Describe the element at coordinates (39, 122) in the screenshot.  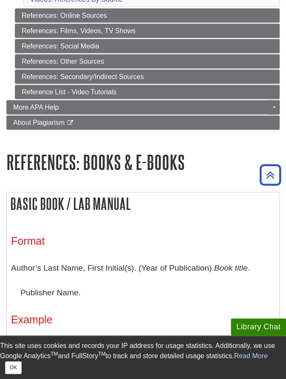
I see `span: About Plagiarism` at that location.